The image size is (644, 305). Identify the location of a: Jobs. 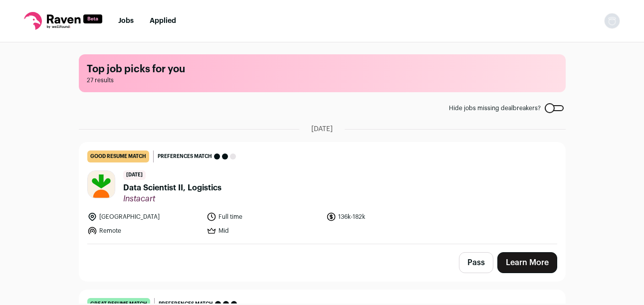
(126, 21).